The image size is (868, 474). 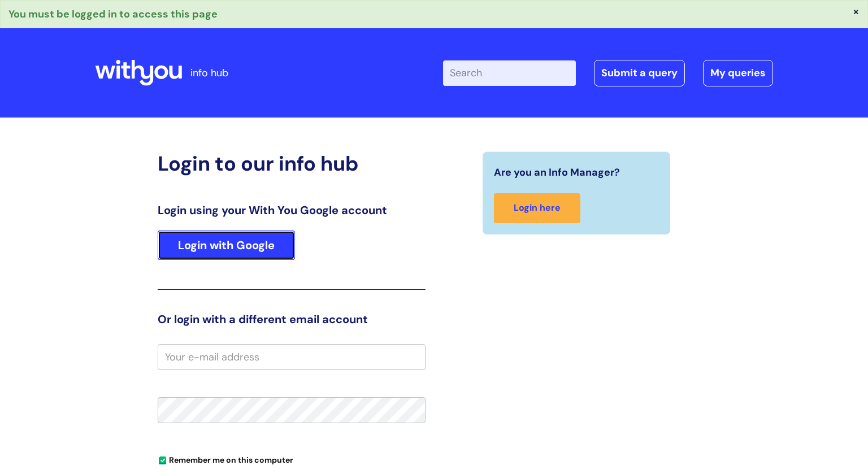 I want to click on label: Remember me on this computer, so click(x=225, y=459).